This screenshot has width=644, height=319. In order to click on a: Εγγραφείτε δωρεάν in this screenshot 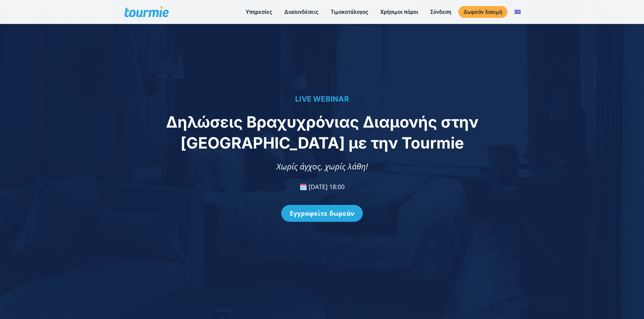, I will do `click(322, 213)`.